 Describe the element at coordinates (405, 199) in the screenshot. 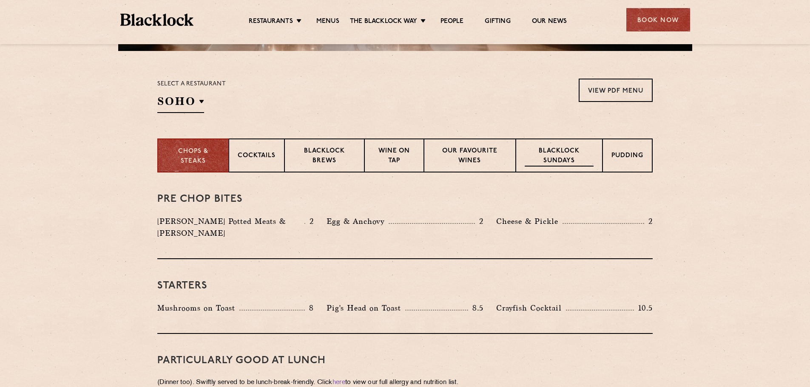

I see `h3: Pre Chop Bites` at that location.